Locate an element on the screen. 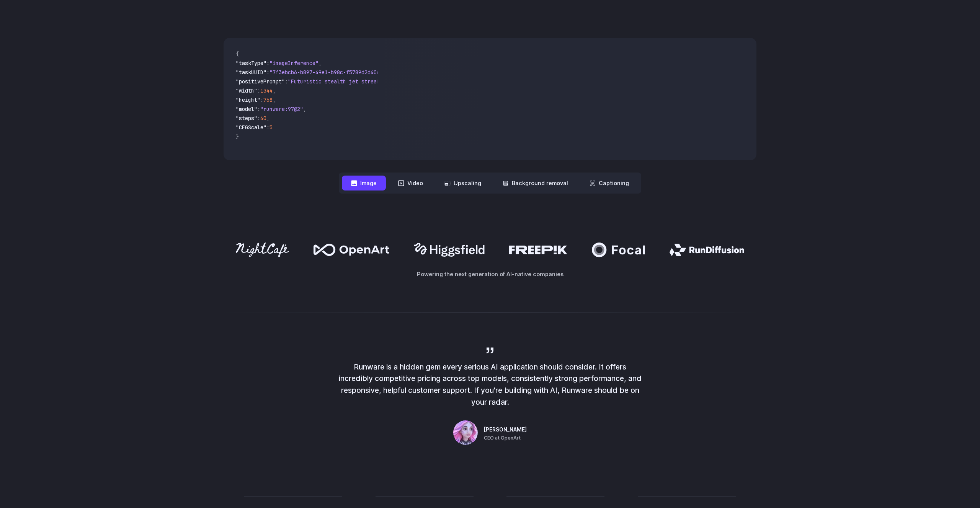 This screenshot has width=980, height=508. span: "imageInference" is located at coordinates (294, 64).